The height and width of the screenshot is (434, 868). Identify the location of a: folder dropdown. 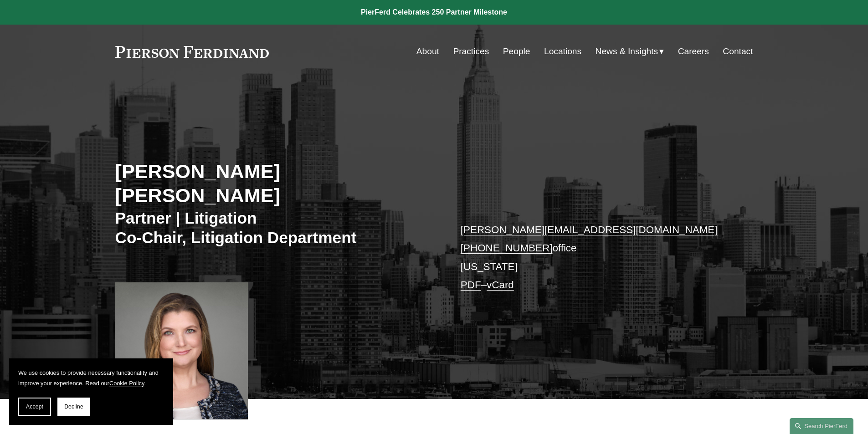
(630, 52).